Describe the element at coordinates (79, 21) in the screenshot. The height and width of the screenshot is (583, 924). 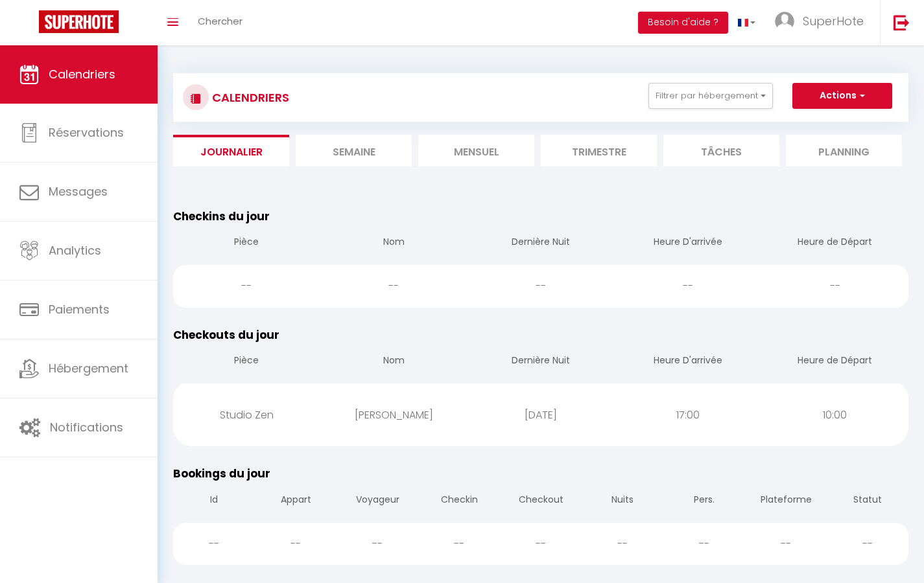
I see `img: Super Booking` at that location.